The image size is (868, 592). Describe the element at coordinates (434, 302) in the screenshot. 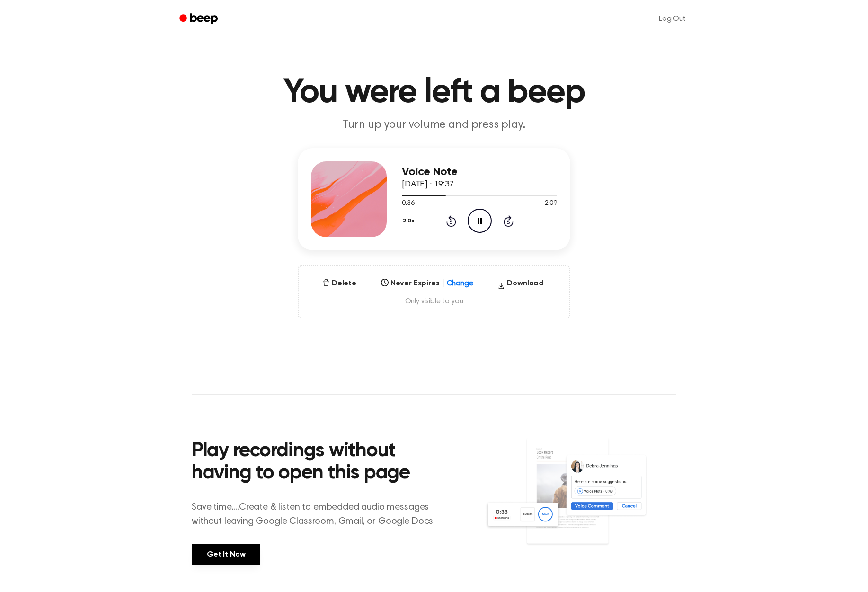

I see `span: Only visible to you` at that location.